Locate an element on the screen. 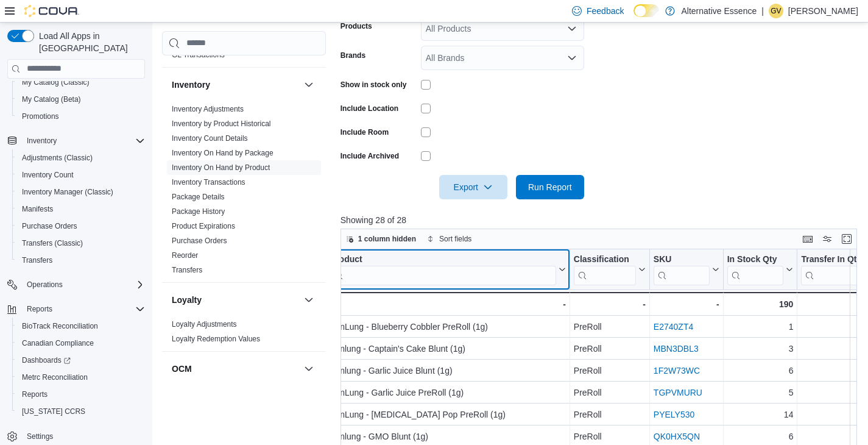 The height and width of the screenshot is (445, 868). span: Settings is located at coordinates (84, 436).